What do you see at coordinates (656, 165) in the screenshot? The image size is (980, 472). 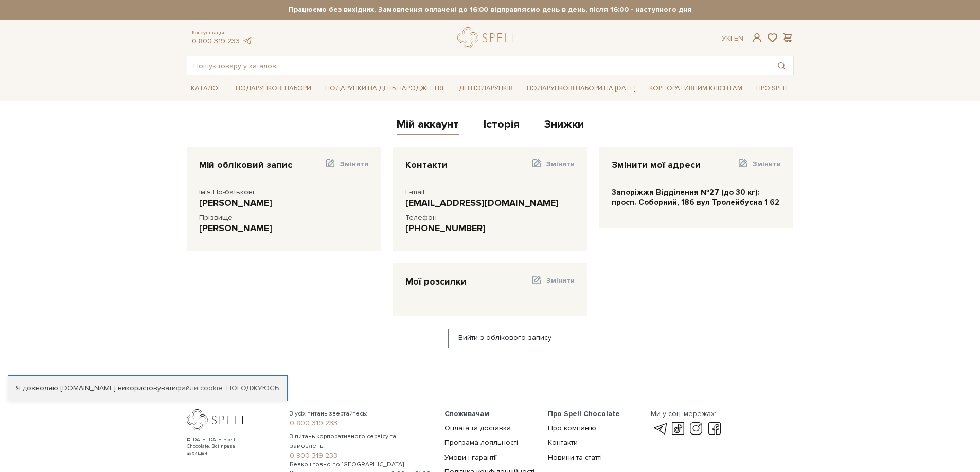 I see `div: Змінити мої адреси` at bounding box center [656, 165].